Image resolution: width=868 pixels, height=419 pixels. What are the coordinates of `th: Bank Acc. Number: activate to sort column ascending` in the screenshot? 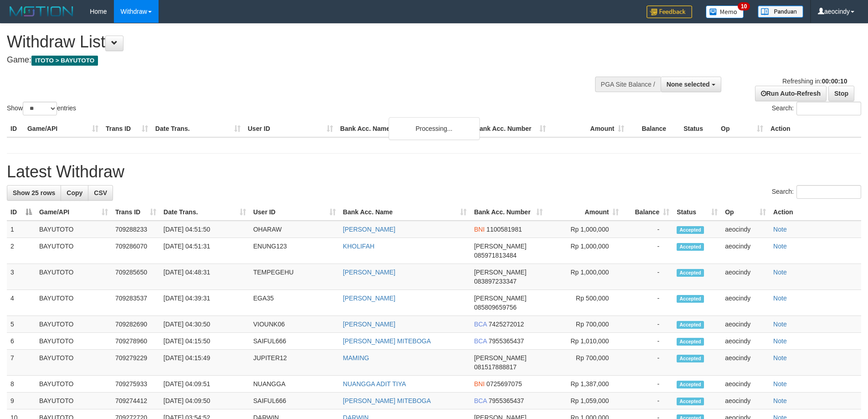 It's located at (508, 212).